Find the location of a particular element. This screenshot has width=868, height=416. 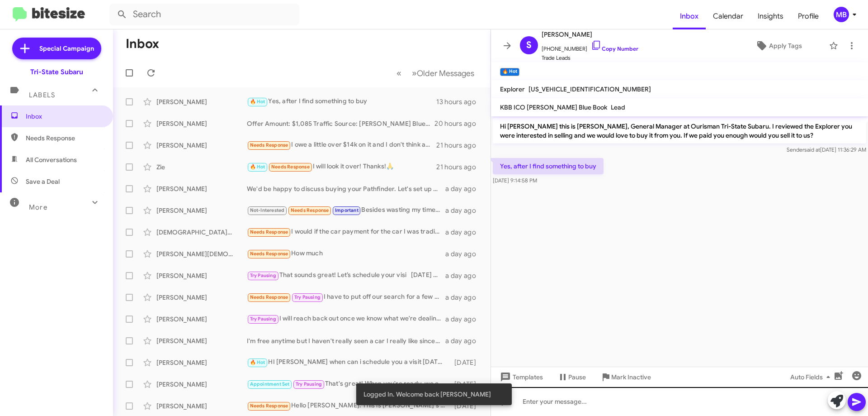

span: Explorer is located at coordinates (512, 89).